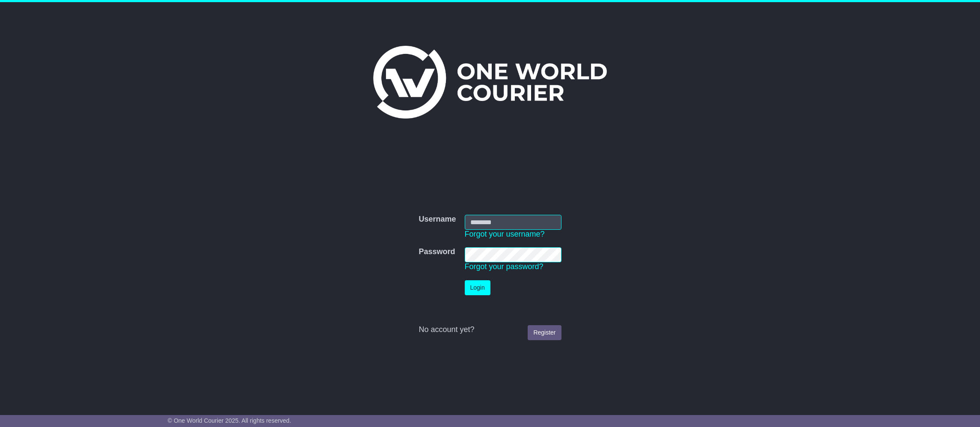 Image resolution: width=980 pixels, height=427 pixels. Describe the element at coordinates (478, 288) in the screenshot. I see `button: Login` at that location.